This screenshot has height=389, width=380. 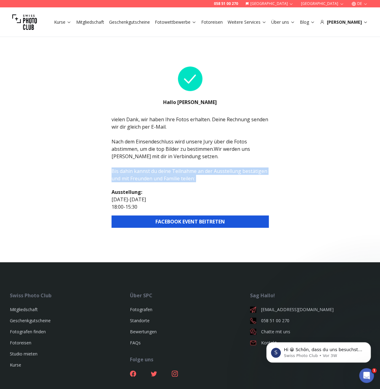 What do you see at coordinates (63, 22) in the screenshot?
I see `button: Kurse` at bounding box center [63, 22].